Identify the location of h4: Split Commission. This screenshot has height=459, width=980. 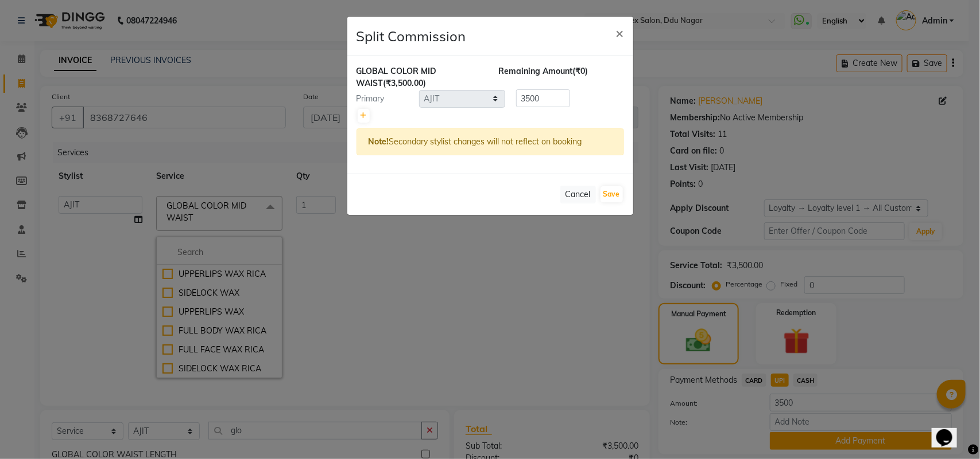
(411, 36).